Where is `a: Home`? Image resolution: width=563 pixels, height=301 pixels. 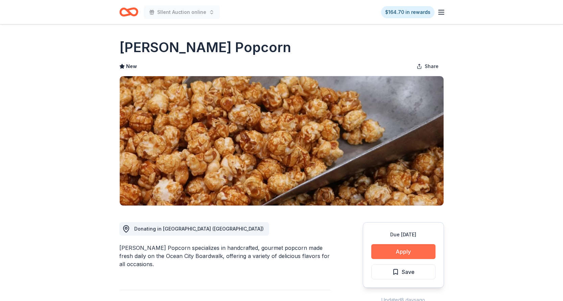
a: Home is located at coordinates (129, 12).